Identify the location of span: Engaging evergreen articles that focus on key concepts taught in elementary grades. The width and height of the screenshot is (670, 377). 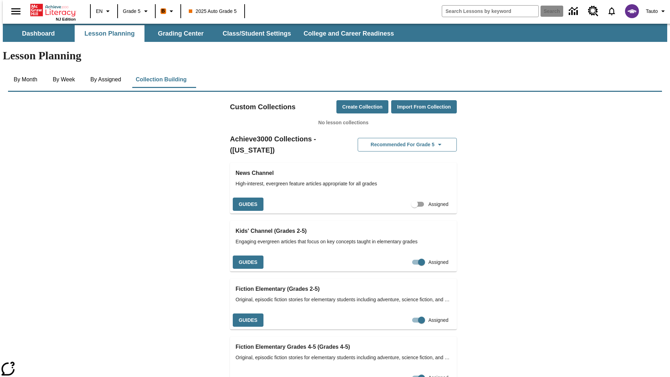
(343, 241).